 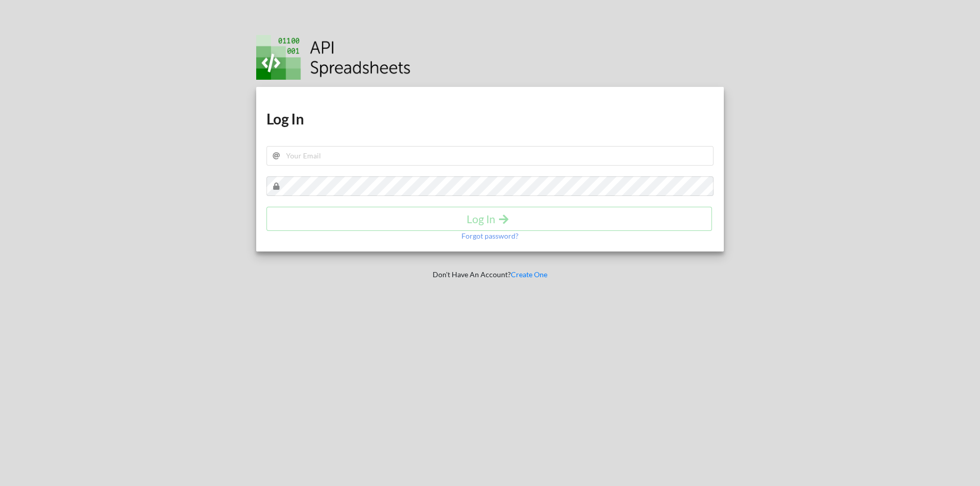 I want to click on h1: Log In, so click(x=490, y=118).